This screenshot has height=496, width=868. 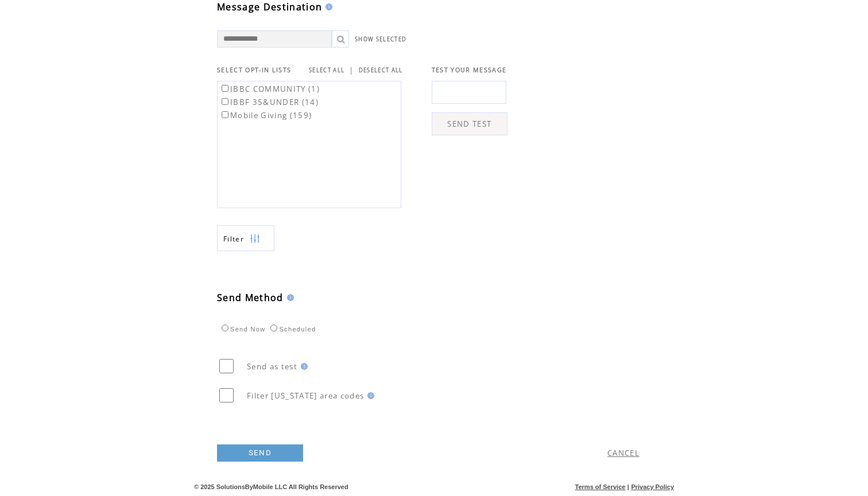 I want to click on label: Send Now, so click(x=241, y=329).